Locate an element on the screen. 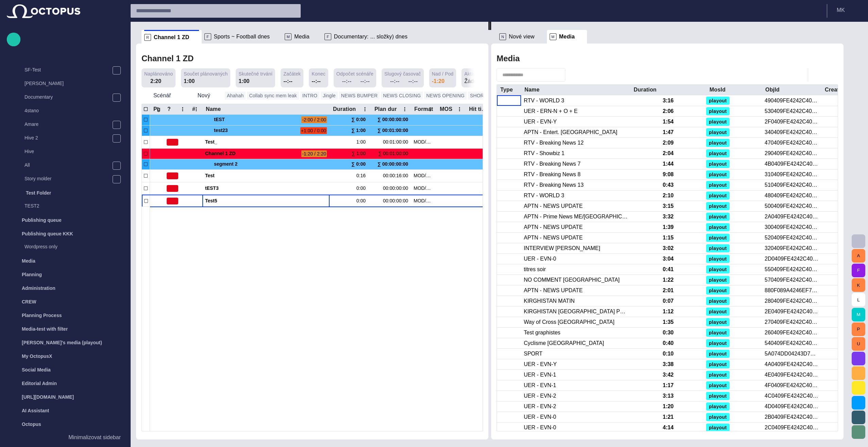  div: 540409FE4242C404L1I is located at coordinates (792, 343).